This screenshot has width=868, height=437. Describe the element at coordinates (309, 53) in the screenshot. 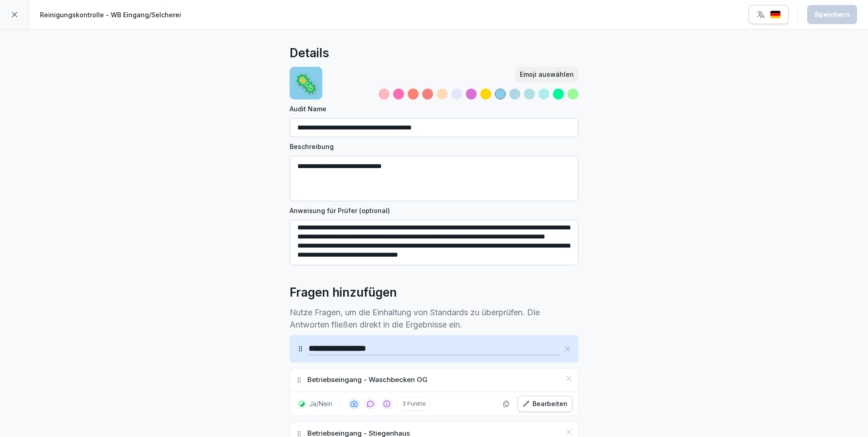

I see `h2: Details` at that location.